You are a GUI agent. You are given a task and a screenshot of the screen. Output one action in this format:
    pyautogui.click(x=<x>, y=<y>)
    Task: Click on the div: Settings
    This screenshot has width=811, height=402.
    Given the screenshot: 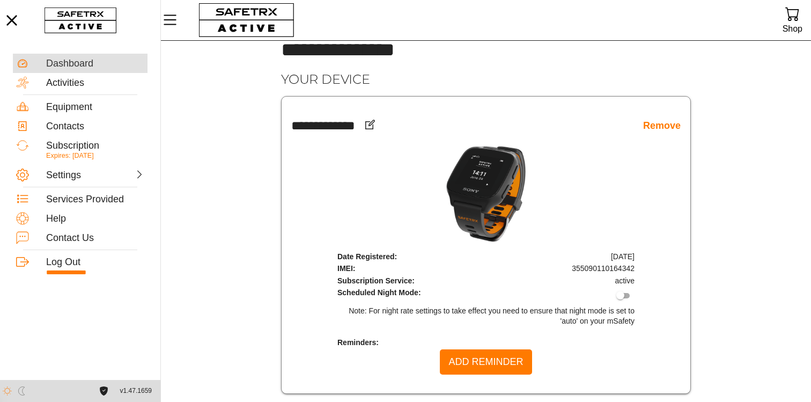 What is the action you would take?
    pyautogui.click(x=70, y=176)
    